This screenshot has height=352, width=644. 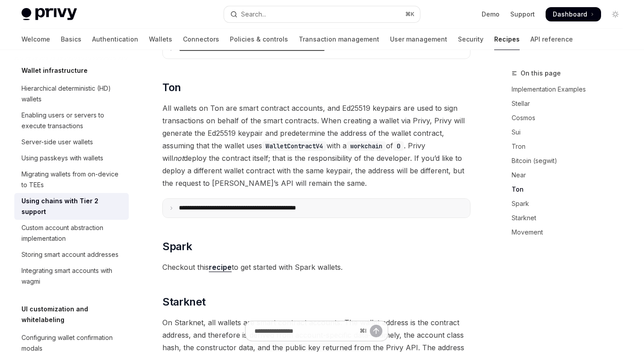 I want to click on h5: UI customization and whitelabeling, so click(x=75, y=314).